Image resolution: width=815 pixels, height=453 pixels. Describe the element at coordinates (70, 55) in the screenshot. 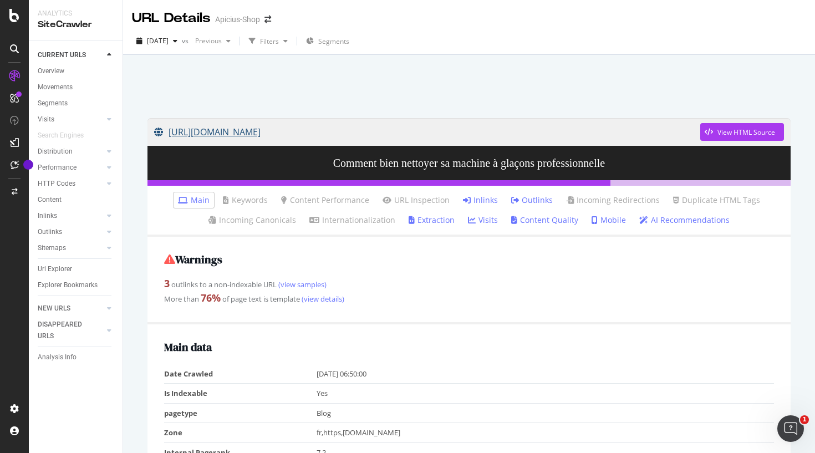

I see `a: CURRENT URLS` at that location.